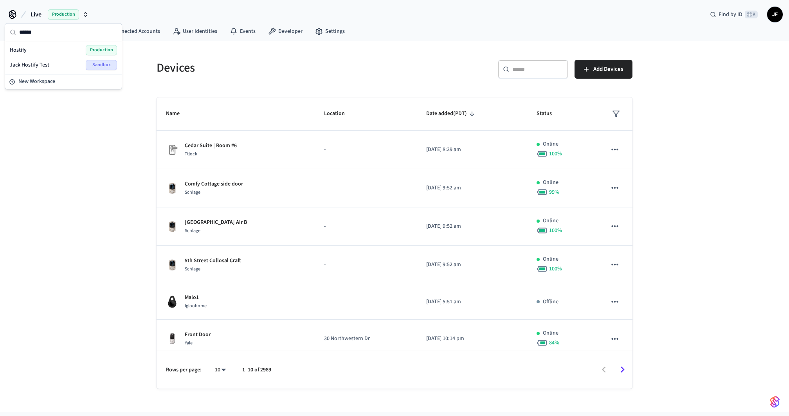  I want to click on button: New Workspace, so click(63, 81).